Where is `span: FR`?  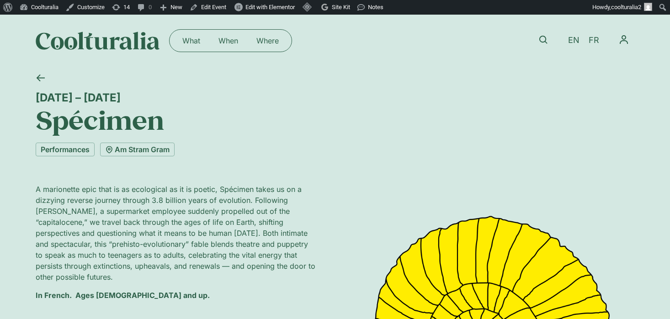 span: FR is located at coordinates (594, 40).